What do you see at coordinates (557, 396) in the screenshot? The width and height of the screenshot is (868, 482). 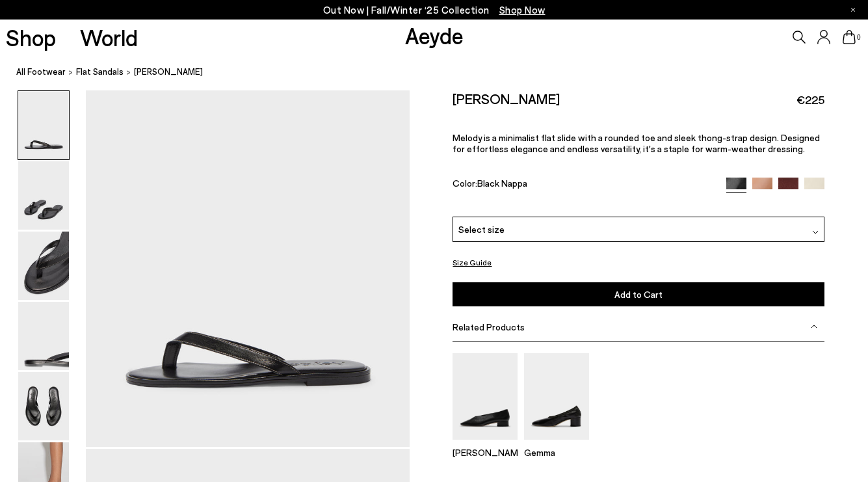 I see `img: Gemma Block Heel Pumps` at bounding box center [557, 396].